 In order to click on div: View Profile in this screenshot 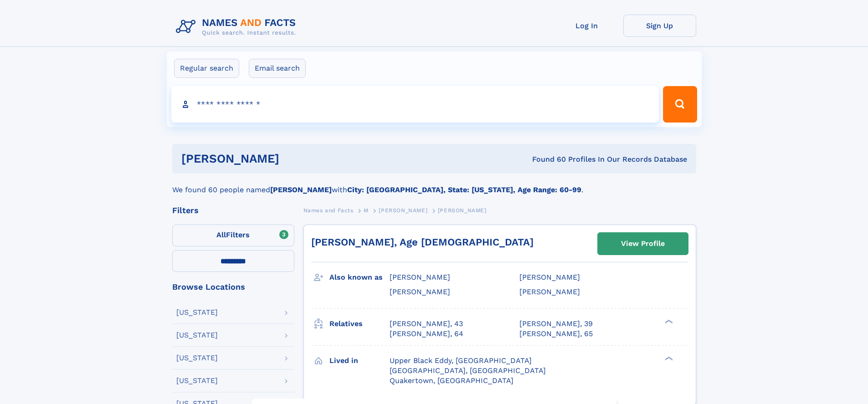, I will do `click(643, 244)`.